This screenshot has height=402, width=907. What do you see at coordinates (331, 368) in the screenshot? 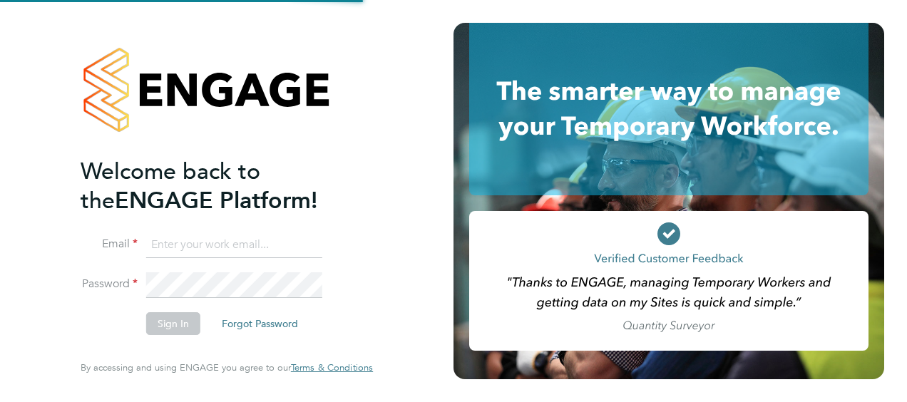
I see `a: Terms & Conditions` at bounding box center [331, 368].